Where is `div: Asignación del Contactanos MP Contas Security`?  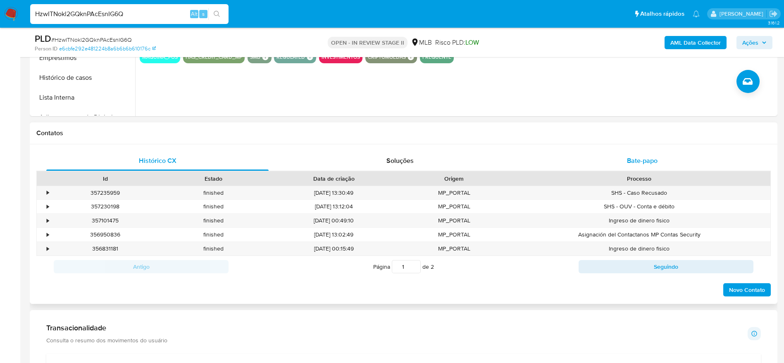 div: Asignación del Contactanos MP Contas Security is located at coordinates (639, 234).